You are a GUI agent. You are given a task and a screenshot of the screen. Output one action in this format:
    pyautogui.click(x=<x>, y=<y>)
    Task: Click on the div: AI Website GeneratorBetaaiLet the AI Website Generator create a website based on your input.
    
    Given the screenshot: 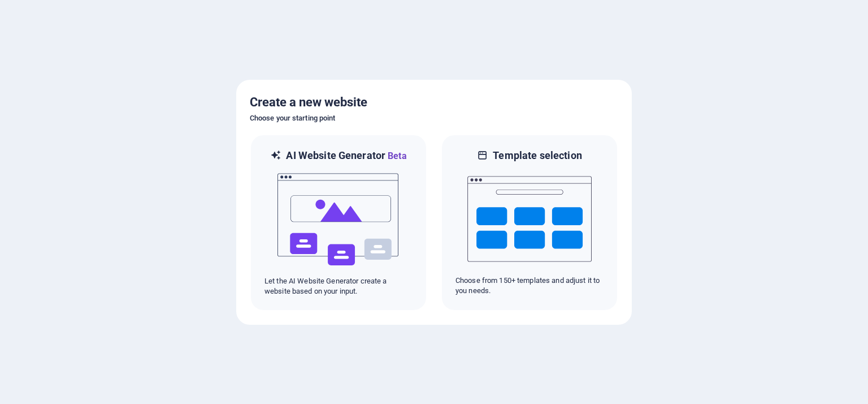 What is the action you would take?
    pyautogui.click(x=338, y=222)
    